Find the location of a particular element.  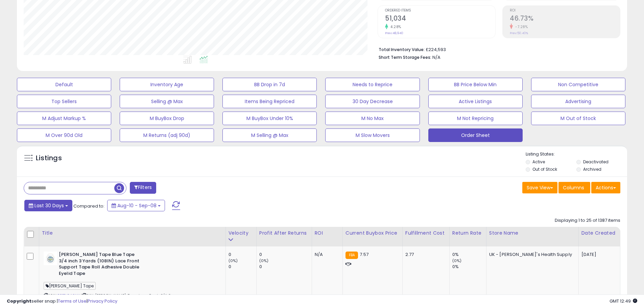

span: Aug-10 - Sep-08 is located at coordinates (137, 205).